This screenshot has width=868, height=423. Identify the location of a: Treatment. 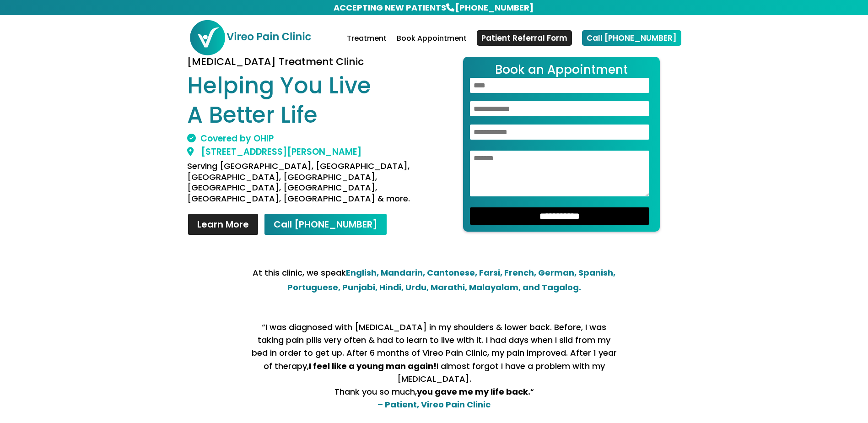
(366, 45).